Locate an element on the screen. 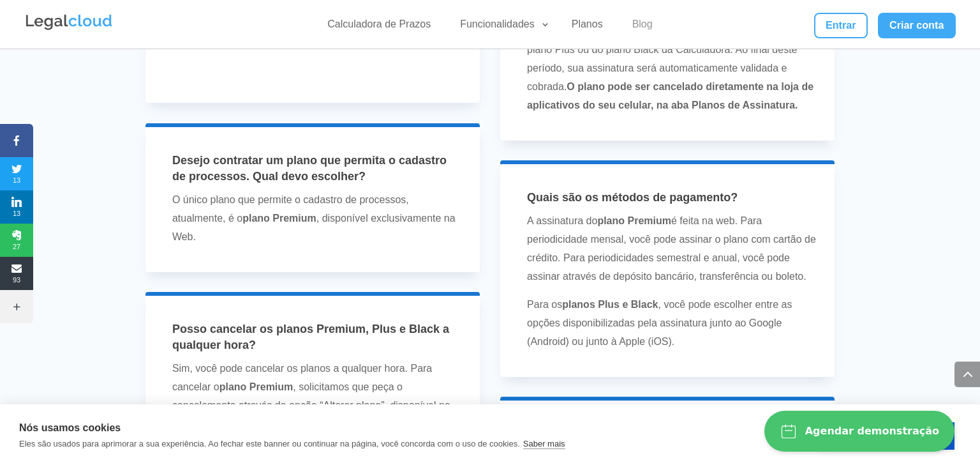 This screenshot has width=980, height=467. a: Calculadora de Prazos is located at coordinates (379, 27).